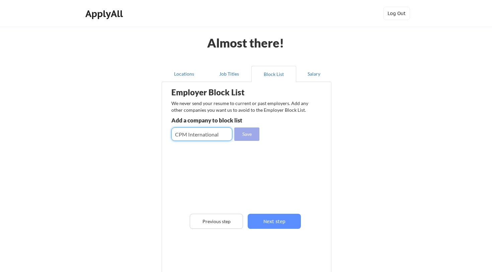 Image resolution: width=492 pixels, height=272 pixels. Describe the element at coordinates (202, 134) in the screenshot. I see `input: e.g. Google` at that location.